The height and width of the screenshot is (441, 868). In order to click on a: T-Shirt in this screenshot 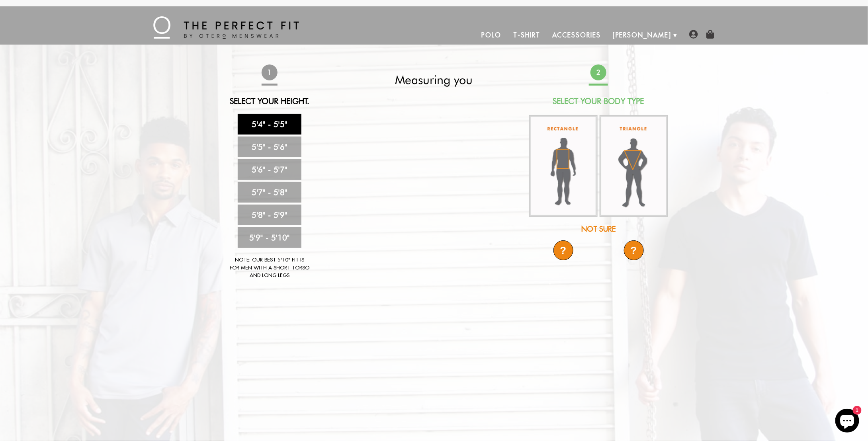, I will do `click(526, 35)`.